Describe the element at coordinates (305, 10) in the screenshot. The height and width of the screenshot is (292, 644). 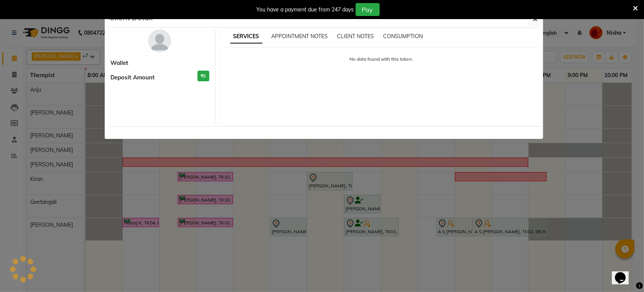
I see `div: You have a payment due from 247 days` at that location.